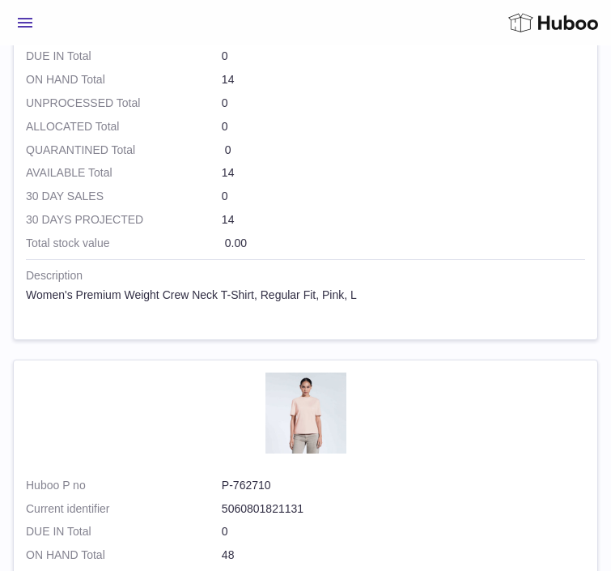 The image size is (611, 571). I want to click on strong: Total stock value, so click(124, 243).